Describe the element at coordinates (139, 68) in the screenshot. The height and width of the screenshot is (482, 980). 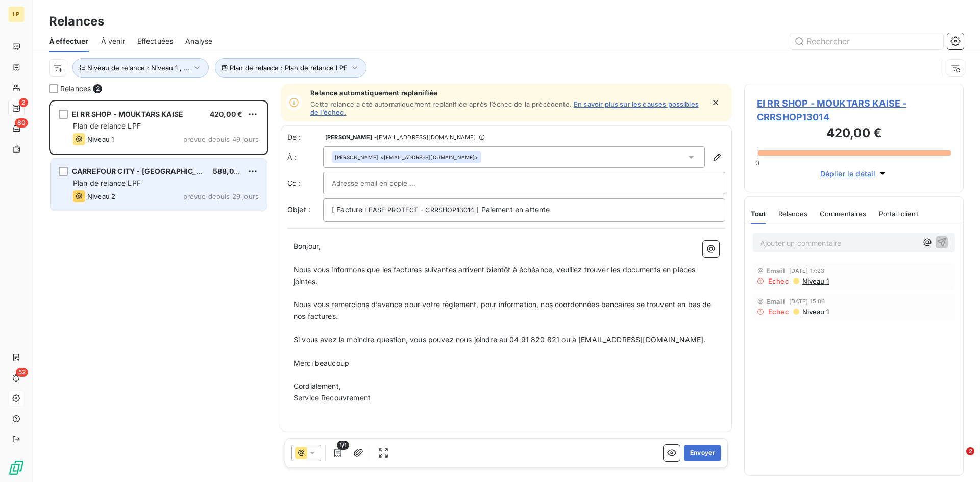
I see `span: Niveau de relance : Niveau 1 , ...` at that location.